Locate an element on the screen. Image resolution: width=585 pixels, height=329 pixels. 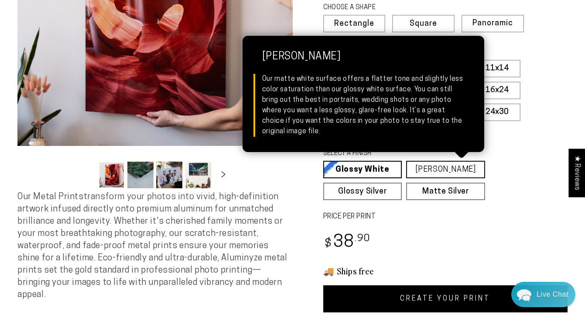
div: Chat widget toggle is located at coordinates (543, 294).